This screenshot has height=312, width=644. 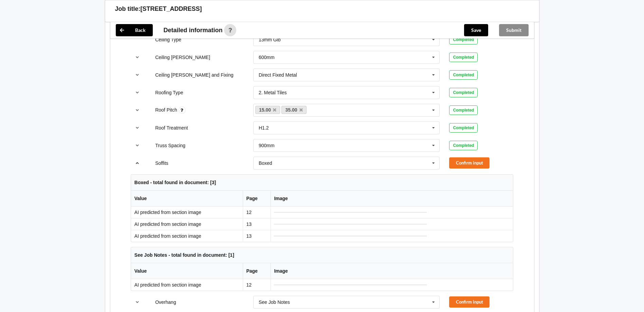 I want to click on a: 15.00, so click(x=268, y=110).